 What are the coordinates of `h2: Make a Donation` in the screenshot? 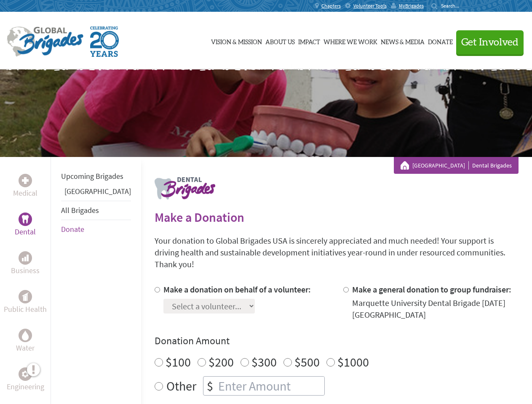 It's located at (336, 217).